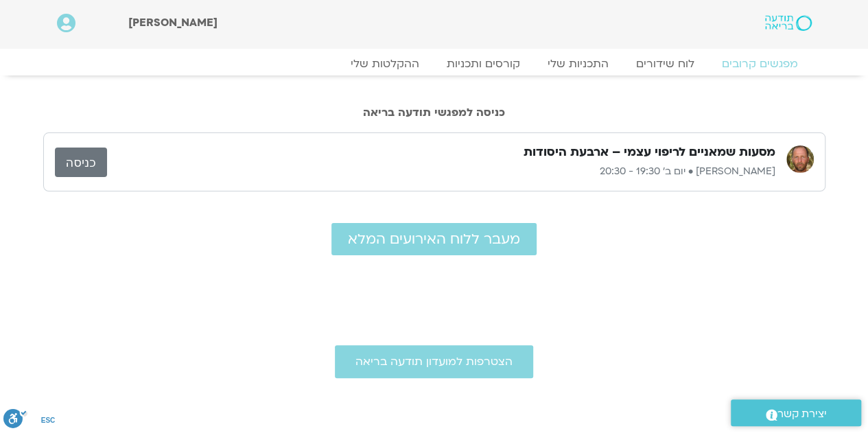  Describe the element at coordinates (434, 239) in the screenshot. I see `span: מעבר ללוח האירועים המלא` at that location.